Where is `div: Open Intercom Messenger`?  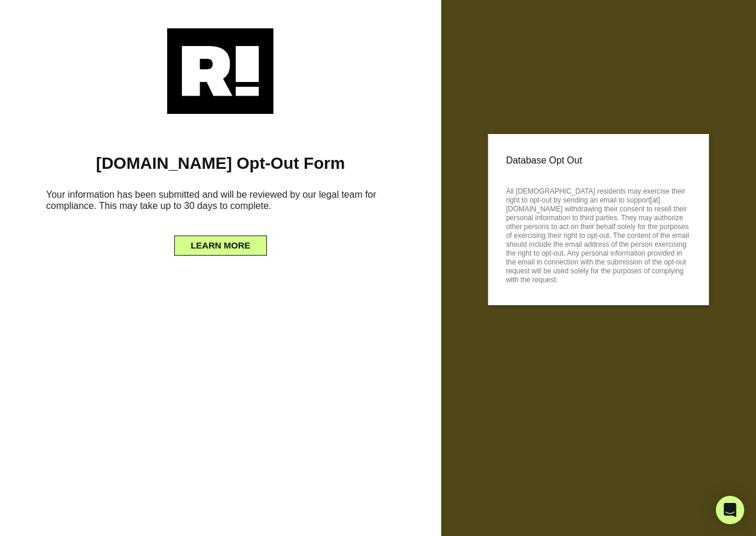
div: Open Intercom Messenger is located at coordinates (731, 511).